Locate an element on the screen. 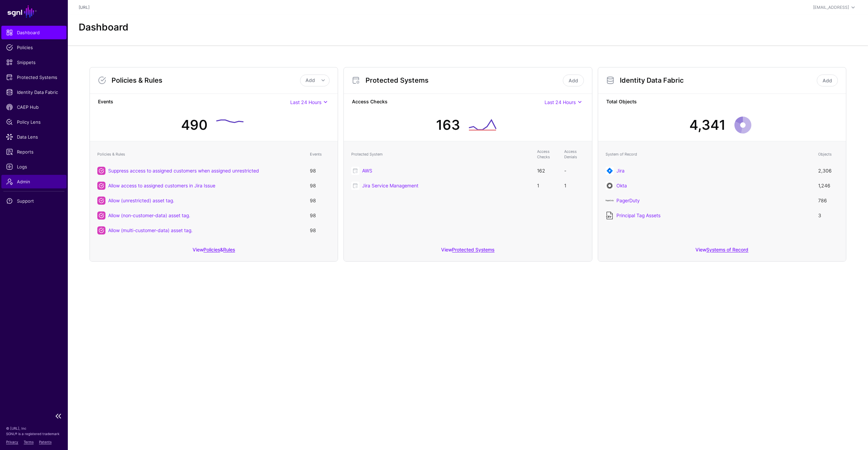 The height and width of the screenshot is (450, 868). th: Access Denials is located at coordinates (574, 154).